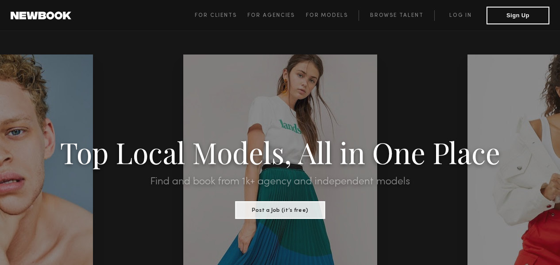  What do you see at coordinates (221, 16) in the screenshot?
I see `a: For Clients` at bounding box center [221, 16].